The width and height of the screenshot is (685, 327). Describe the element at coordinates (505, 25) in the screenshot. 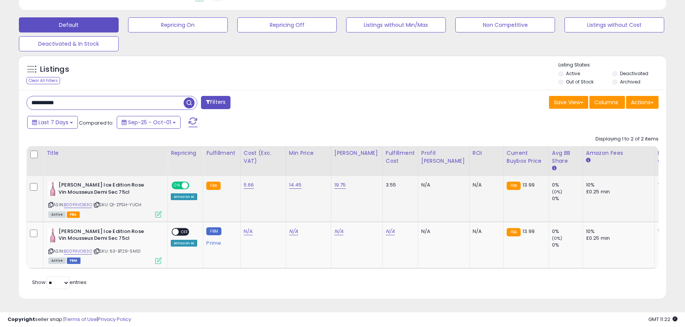

I see `button: Non Competitive` at that location.